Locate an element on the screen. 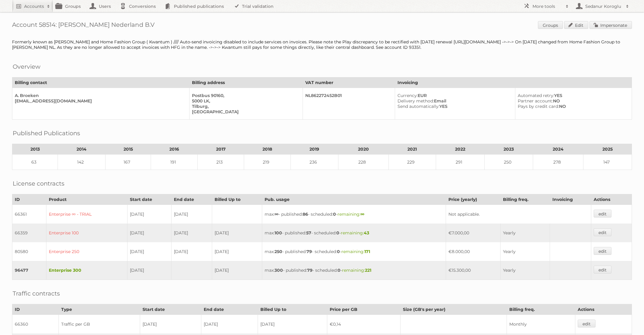 Image resolution: width=644 pixels, height=335 pixels. strong: 79 is located at coordinates (309, 252).